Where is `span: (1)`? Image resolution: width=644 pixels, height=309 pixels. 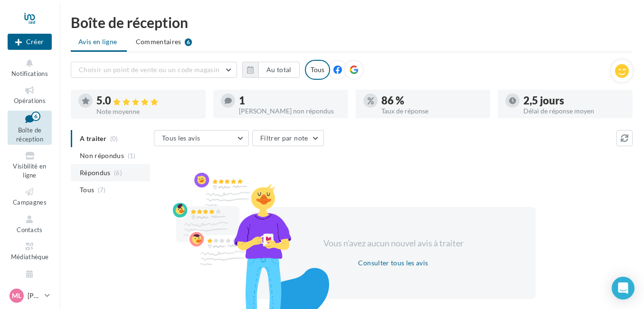 span: (1) is located at coordinates (132, 156).